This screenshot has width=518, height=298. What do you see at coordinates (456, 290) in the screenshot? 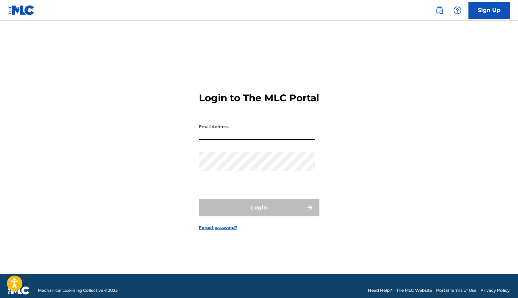
I see `a: Portal Terms of Use` at bounding box center [456, 290].